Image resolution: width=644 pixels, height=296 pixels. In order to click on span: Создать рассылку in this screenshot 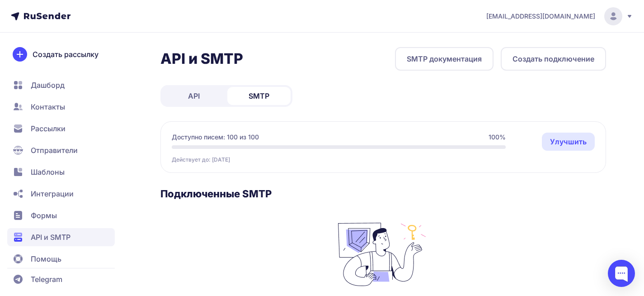, I will do `click(65, 54)`.